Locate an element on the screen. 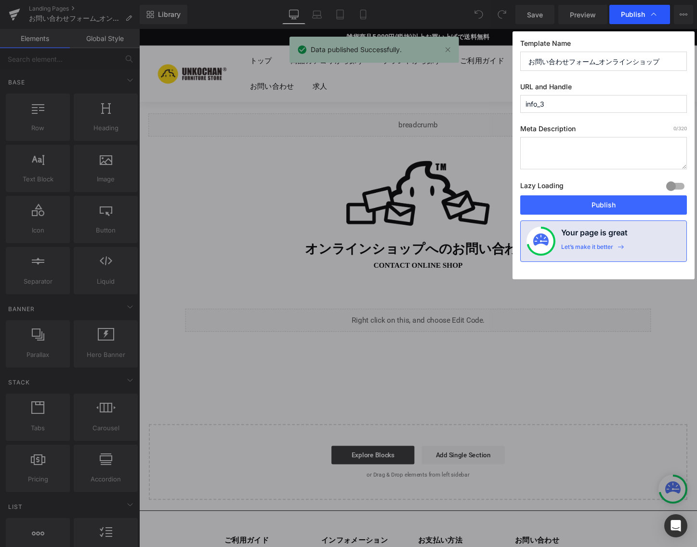 The width and height of the screenshot is (697, 547). a: トップ is located at coordinates (127, 33).